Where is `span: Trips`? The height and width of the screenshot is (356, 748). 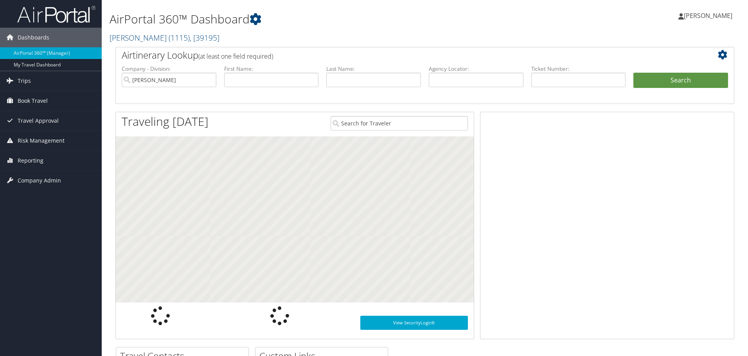
span: Trips is located at coordinates (24, 81).